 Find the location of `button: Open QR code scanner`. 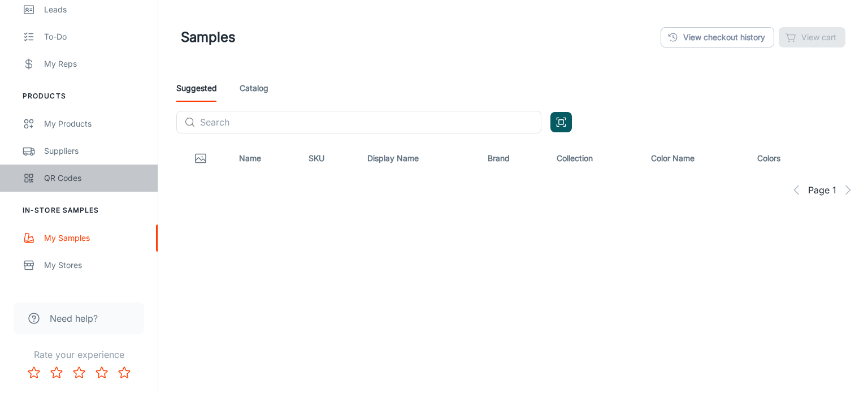

button: Open QR code scanner is located at coordinates (561, 122).